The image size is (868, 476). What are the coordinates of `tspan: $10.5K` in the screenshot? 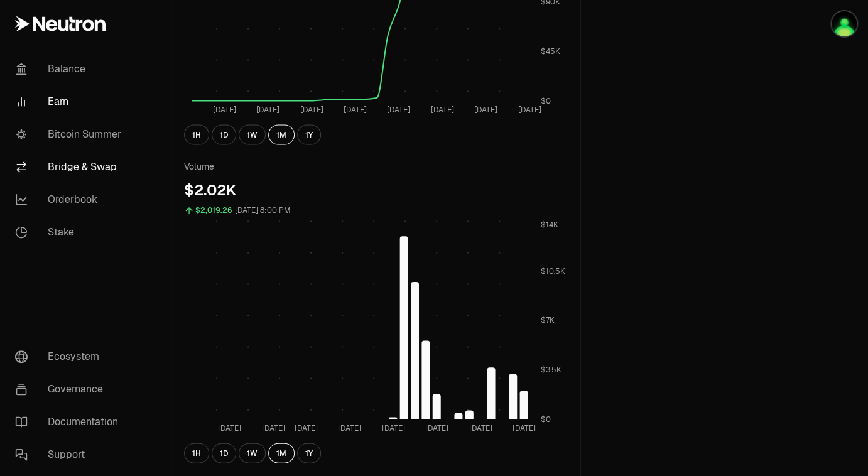 It's located at (553, 271).